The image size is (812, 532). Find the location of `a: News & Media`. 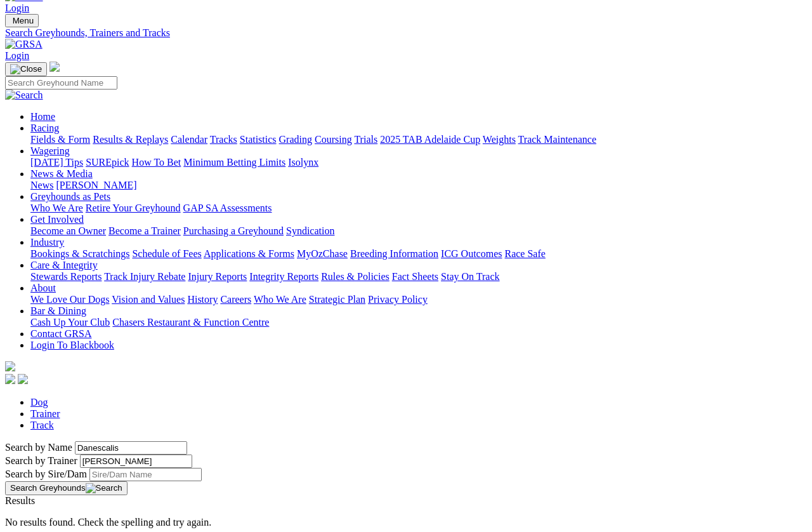

a: News & Media is located at coordinates (61, 173).